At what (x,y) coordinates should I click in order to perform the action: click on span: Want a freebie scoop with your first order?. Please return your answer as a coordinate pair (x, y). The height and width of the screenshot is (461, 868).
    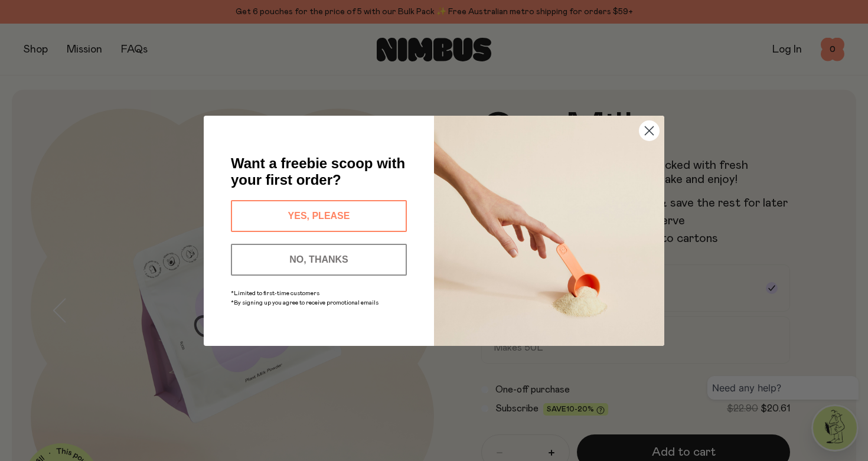
    Looking at the image, I should click on (318, 171).